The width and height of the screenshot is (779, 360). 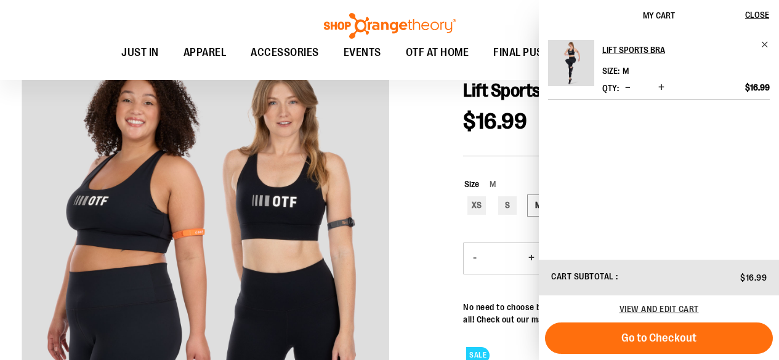 I want to click on a: ACCESSORIES, so click(x=285, y=53).